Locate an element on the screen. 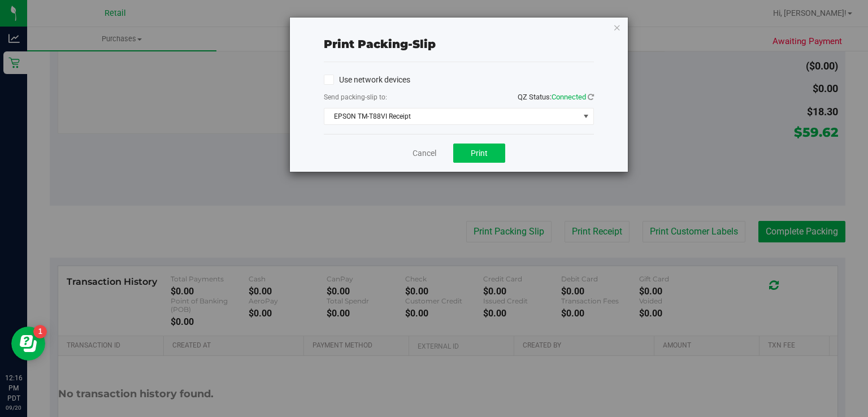 The image size is (868, 417). span: 1 is located at coordinates (6, 6).